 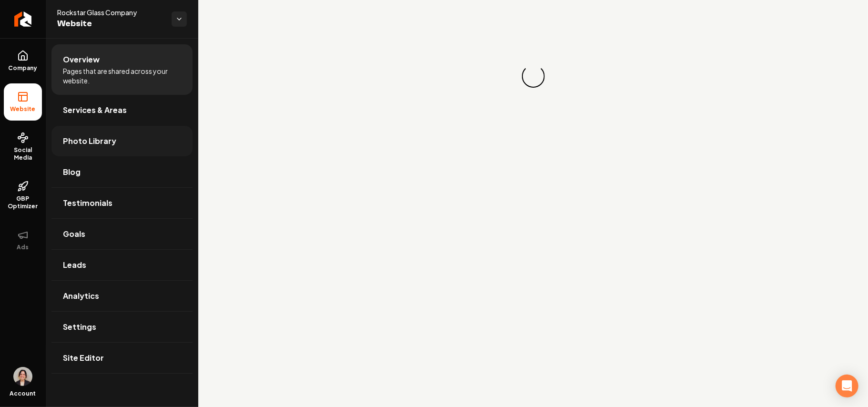 What do you see at coordinates (122, 203) in the screenshot?
I see `a: Testimonials` at bounding box center [122, 203].